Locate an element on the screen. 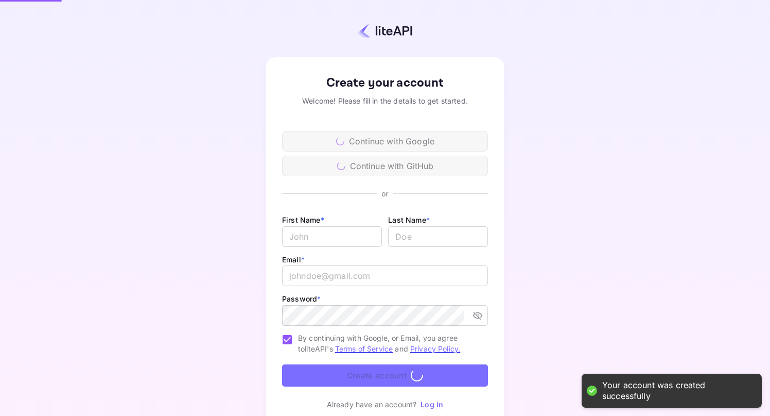  div: Welcome! Please fill in the details to get started. is located at coordinates (385, 100).